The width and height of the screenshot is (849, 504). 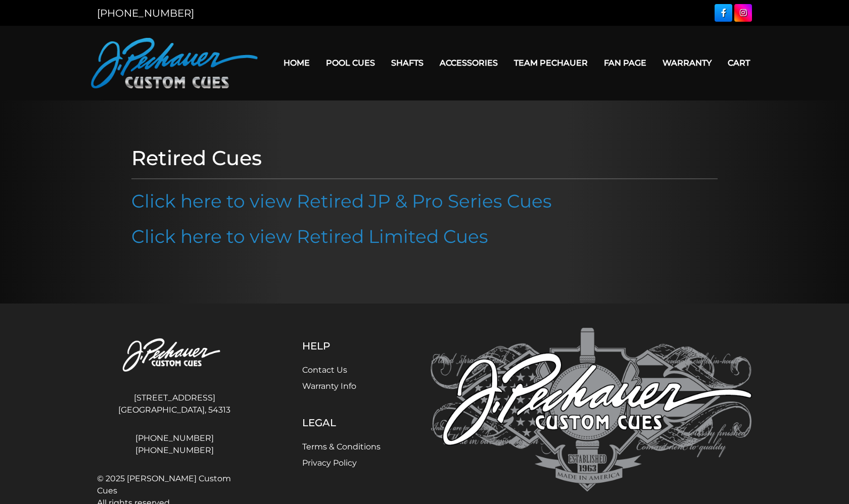 What do you see at coordinates (407, 62) in the screenshot?
I see `a: Shafts` at bounding box center [407, 62].